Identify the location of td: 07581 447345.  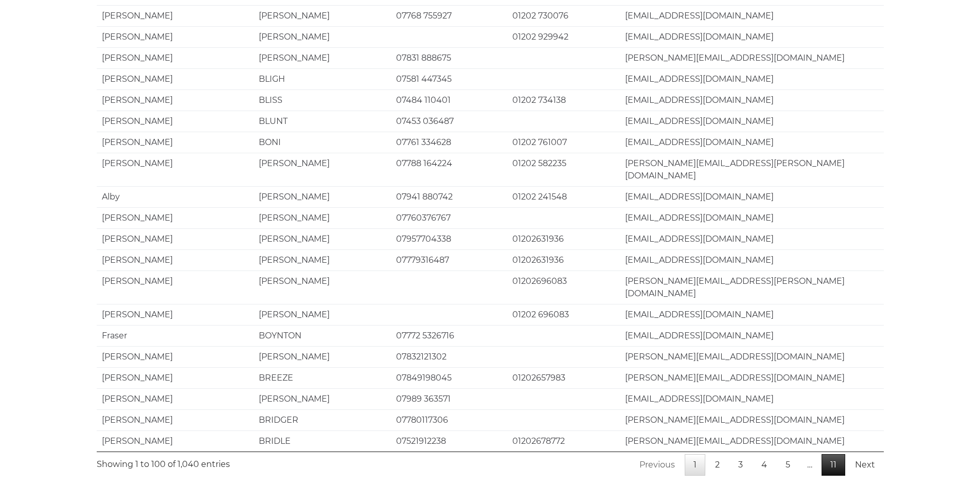
(449, 79).